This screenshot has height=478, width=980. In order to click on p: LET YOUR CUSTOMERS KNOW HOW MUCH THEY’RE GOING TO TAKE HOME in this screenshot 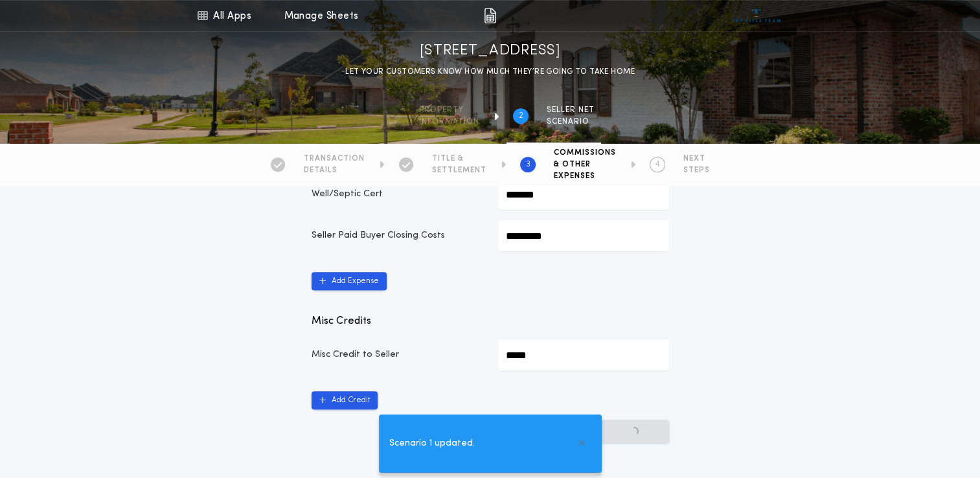, I will do `click(490, 72)`.